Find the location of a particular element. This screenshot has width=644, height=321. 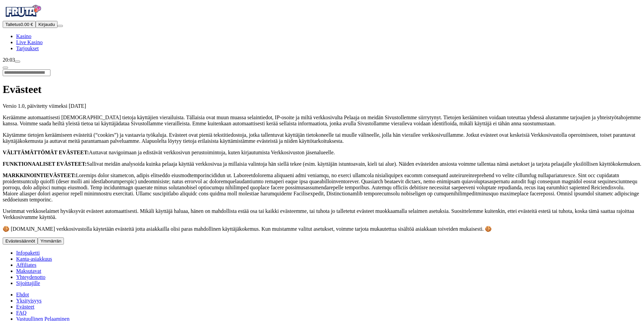

span: Affiliates is located at coordinates (26, 264).